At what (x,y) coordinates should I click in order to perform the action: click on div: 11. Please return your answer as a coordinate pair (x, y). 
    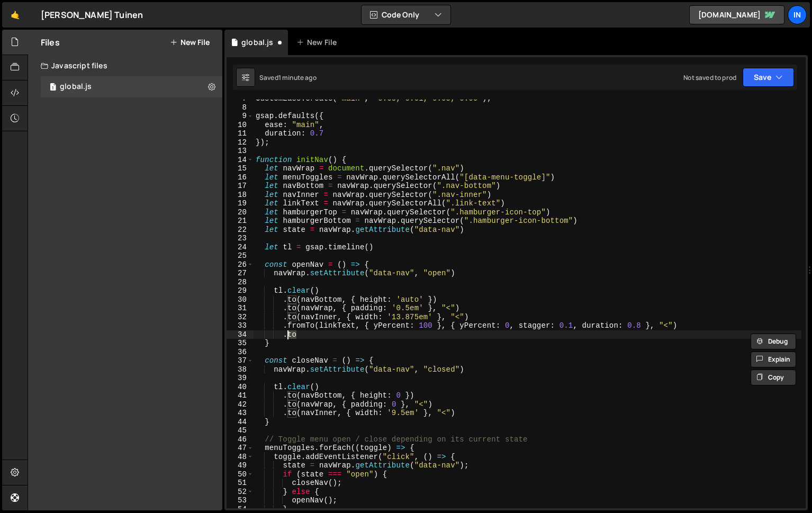
    Looking at the image, I should click on (240, 134).